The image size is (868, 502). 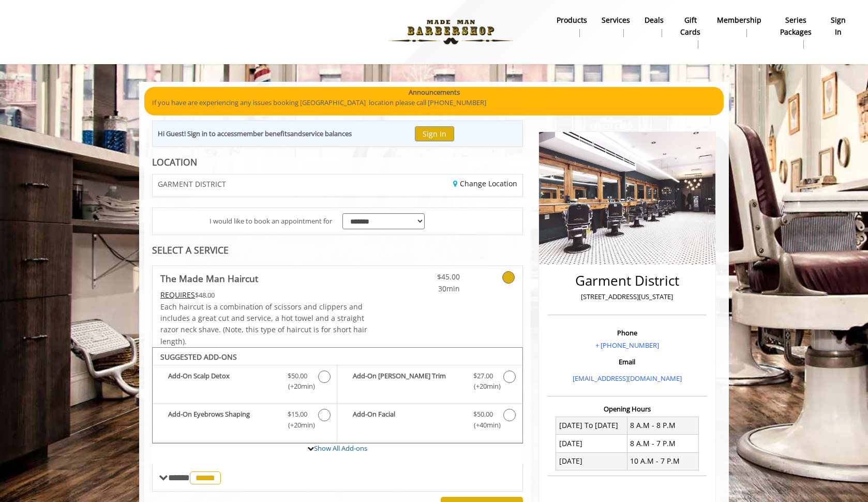 What do you see at coordinates (429, 420) in the screenshot?
I see `label: Add-On Facial` at bounding box center [429, 420].